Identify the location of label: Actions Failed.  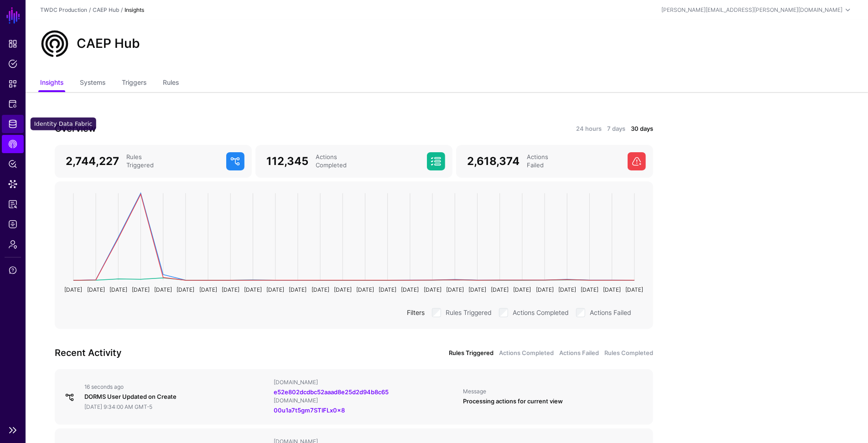
(610, 312).